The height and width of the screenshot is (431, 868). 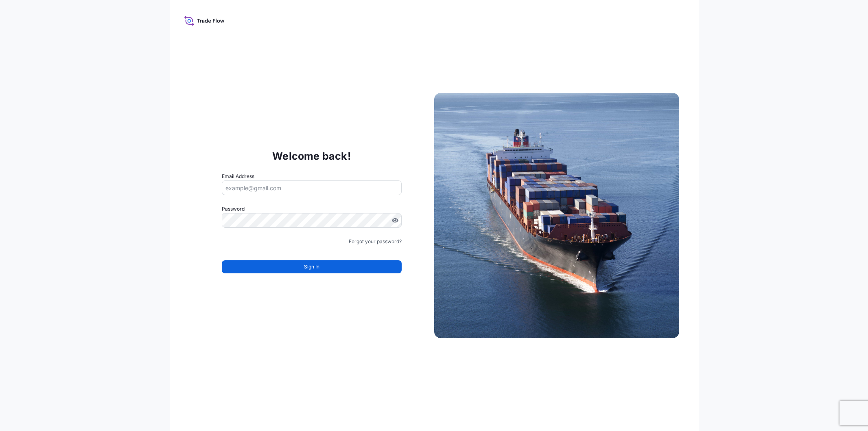 What do you see at coordinates (395, 221) in the screenshot?
I see `button: Show password` at bounding box center [395, 221].